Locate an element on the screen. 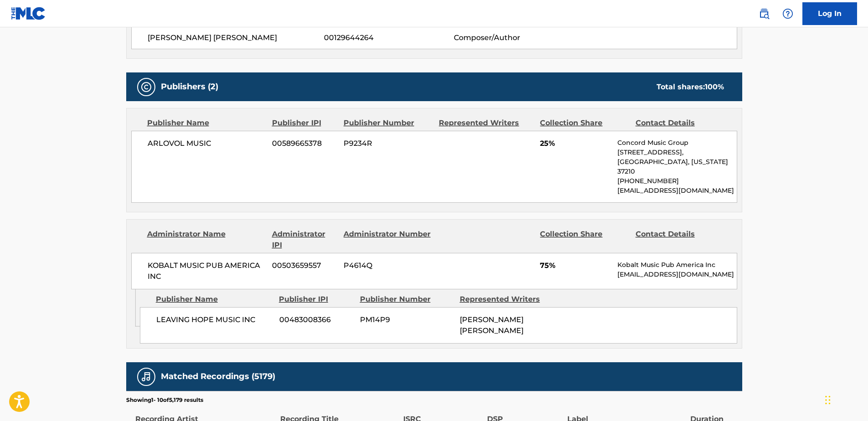 Image resolution: width=868 pixels, height=421 pixels. div: Drag is located at coordinates (828, 400).